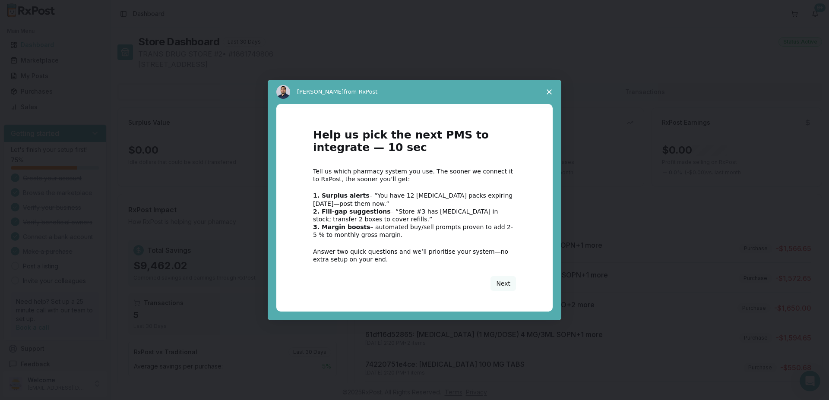  I want to click on img: Profile image for Manuel, so click(283, 92).